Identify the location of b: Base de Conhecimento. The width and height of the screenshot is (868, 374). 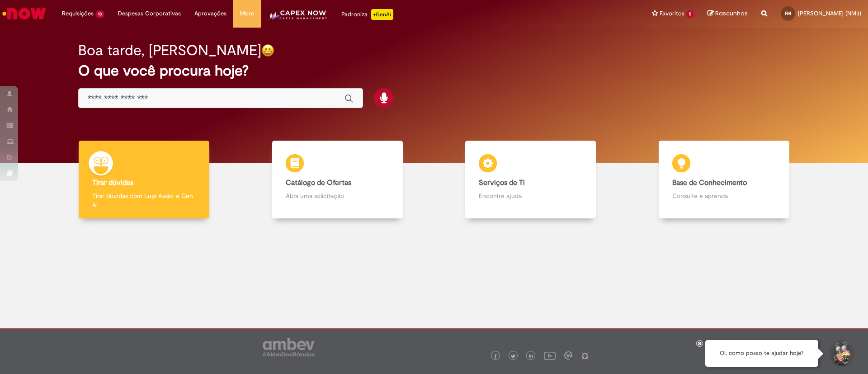
(709, 183).